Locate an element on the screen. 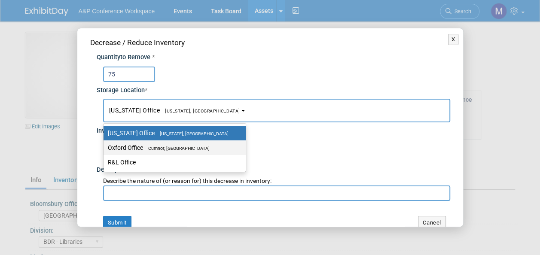 This screenshot has height=255, width=540. div: Description / Notes is located at coordinates (273, 168).